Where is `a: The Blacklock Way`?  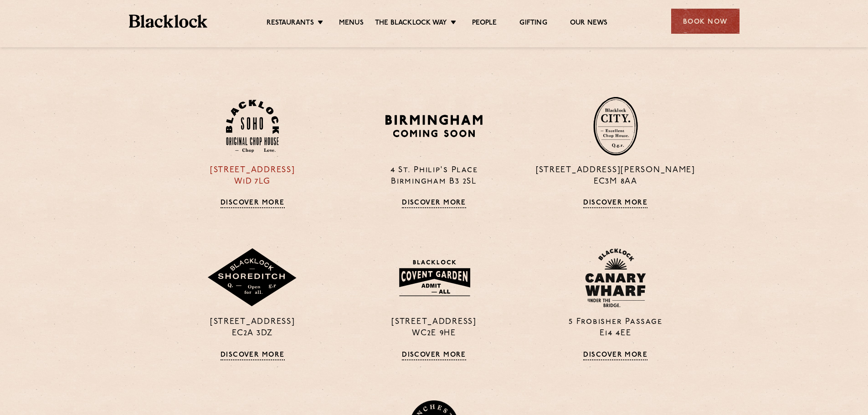
a: The Blacklock Way is located at coordinates (411, 24).